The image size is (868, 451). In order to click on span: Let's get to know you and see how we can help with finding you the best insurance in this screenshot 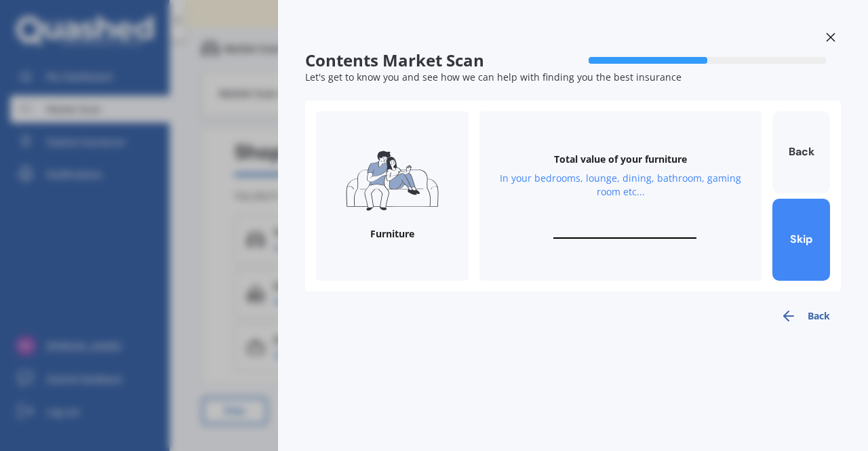, I will do `click(492, 77)`.